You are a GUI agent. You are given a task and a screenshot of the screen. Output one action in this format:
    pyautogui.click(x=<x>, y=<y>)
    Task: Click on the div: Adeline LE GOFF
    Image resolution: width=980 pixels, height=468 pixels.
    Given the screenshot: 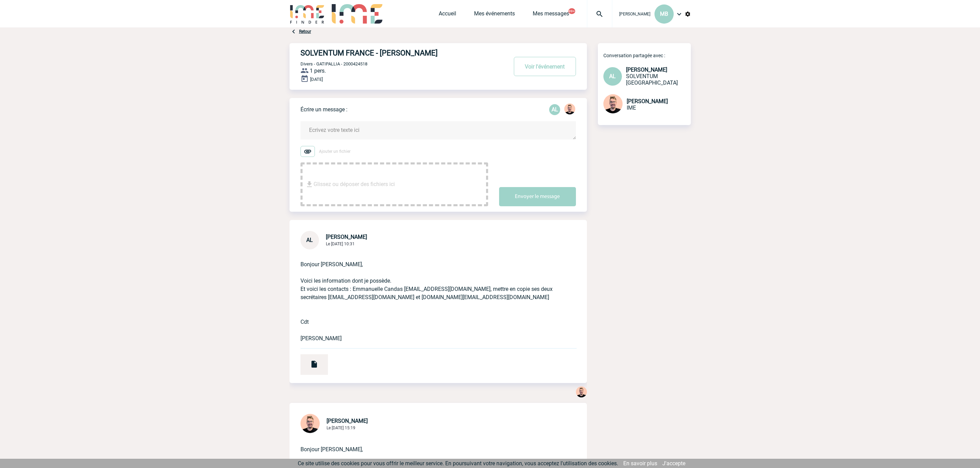 What is the action you would take?
    pyautogui.click(x=555, y=110)
    